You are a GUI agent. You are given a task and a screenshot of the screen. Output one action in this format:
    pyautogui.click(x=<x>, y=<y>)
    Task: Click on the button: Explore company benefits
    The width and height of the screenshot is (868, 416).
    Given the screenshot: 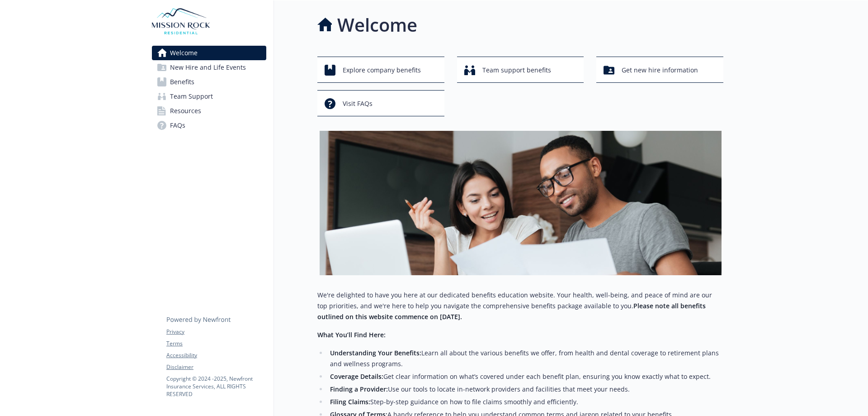 What is the action you would take?
    pyautogui.click(x=381, y=70)
    